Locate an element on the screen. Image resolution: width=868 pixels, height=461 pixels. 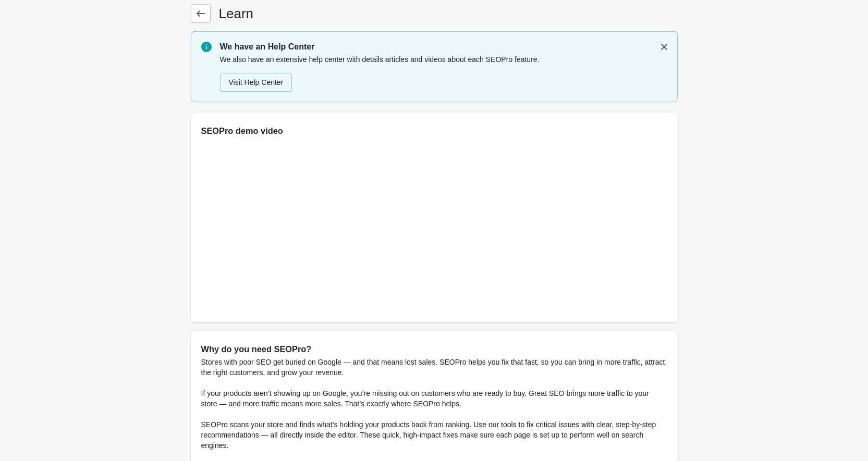
h3: SEOPro demo video is located at coordinates (434, 131).